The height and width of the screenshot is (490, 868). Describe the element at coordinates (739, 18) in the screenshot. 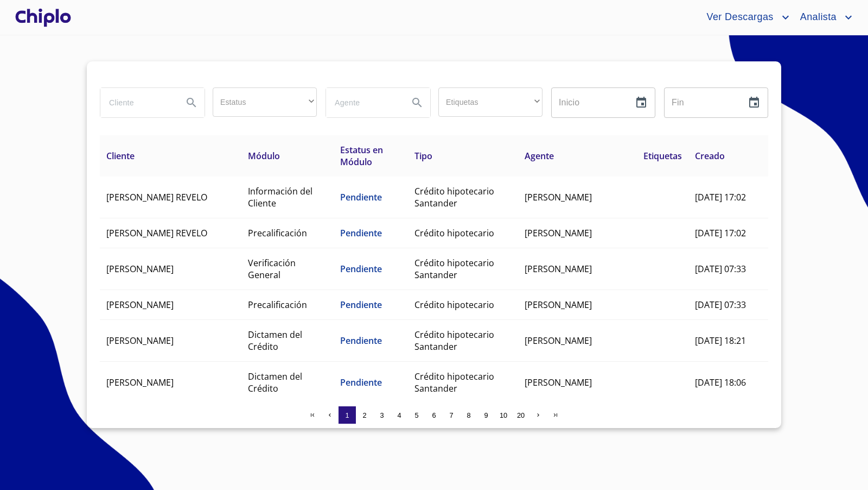

I see `span: Ver Descargas` at that location.